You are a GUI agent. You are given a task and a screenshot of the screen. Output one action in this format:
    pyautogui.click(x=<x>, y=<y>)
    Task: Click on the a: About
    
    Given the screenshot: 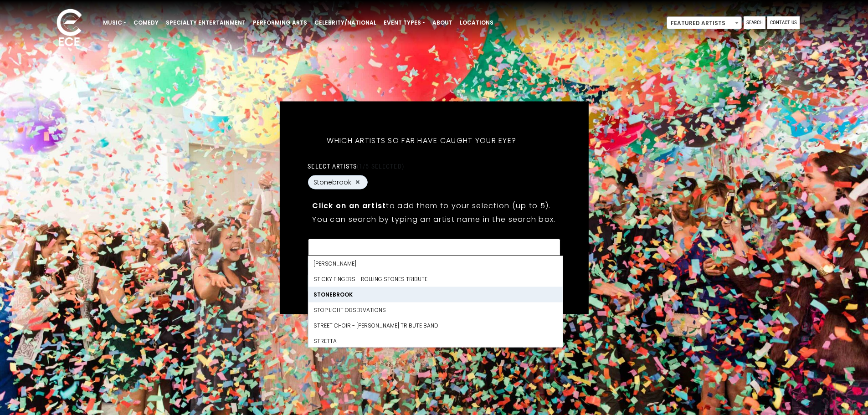 What is the action you would take?
    pyautogui.click(x=443, y=23)
    